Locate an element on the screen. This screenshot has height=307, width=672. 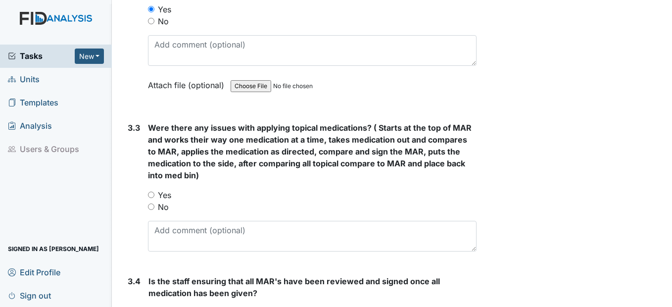
a: Tasks is located at coordinates (41, 56).